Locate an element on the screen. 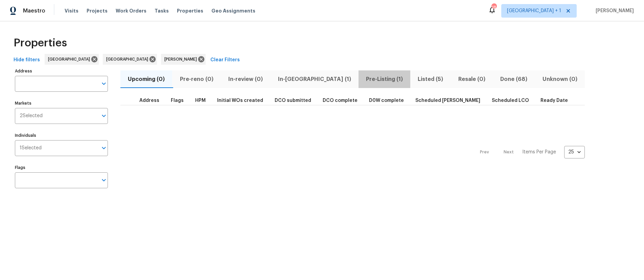  button: Hide filters is located at coordinates (27, 60).